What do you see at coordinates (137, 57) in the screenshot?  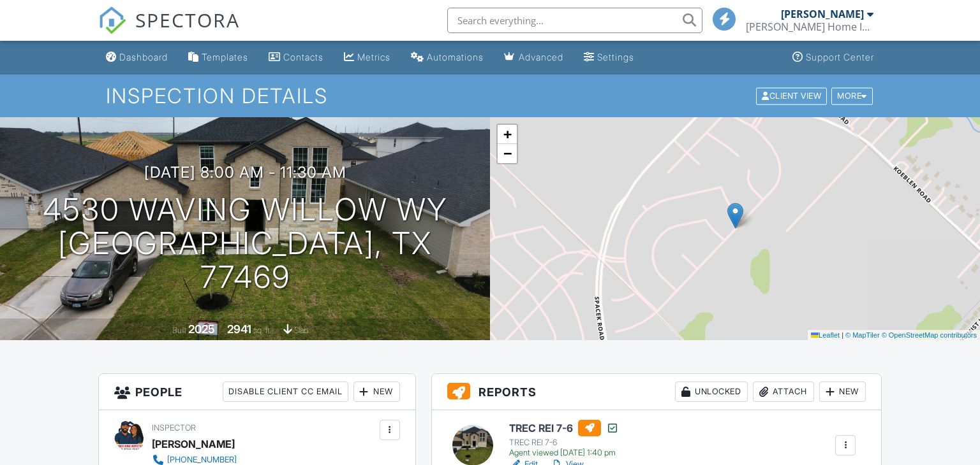 I see `a: Dashboard` at bounding box center [137, 57].